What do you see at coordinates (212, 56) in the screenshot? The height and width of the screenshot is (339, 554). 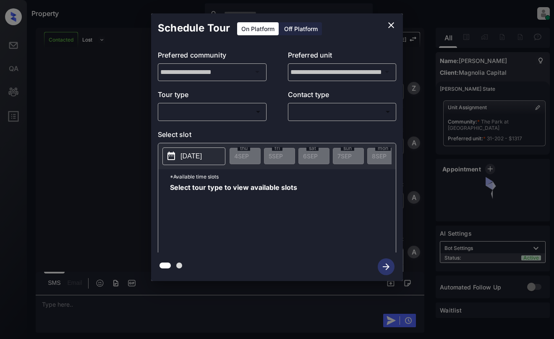 I see `p: Preferred community` at bounding box center [212, 56].